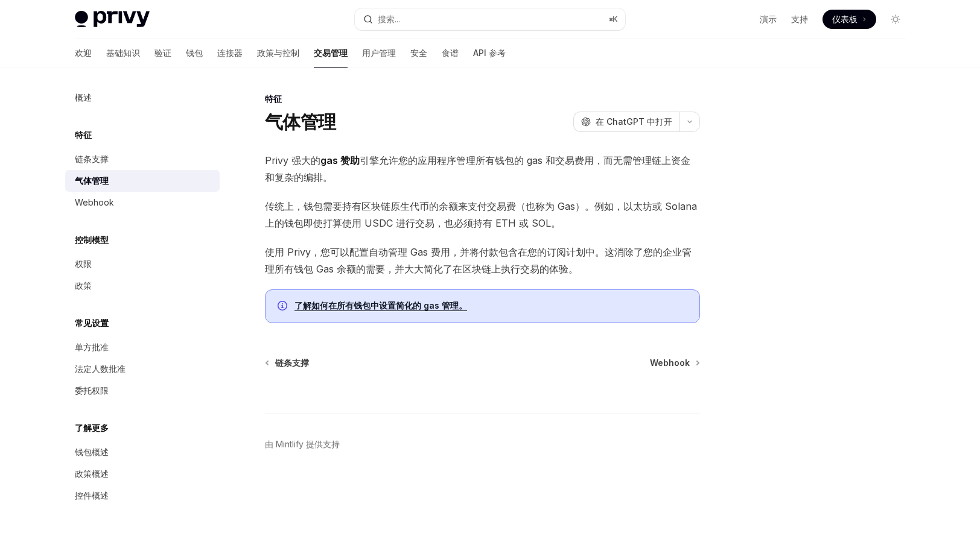  Describe the element at coordinates (163, 53) in the screenshot. I see `a: 验证` at that location.